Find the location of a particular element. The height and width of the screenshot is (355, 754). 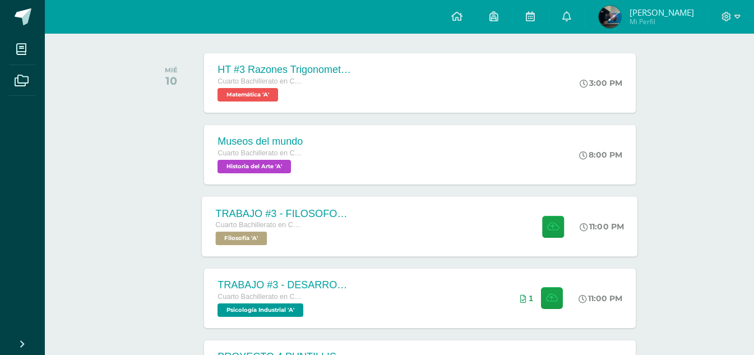

span: Historia del Arte 'A' is located at coordinates (254, 166).